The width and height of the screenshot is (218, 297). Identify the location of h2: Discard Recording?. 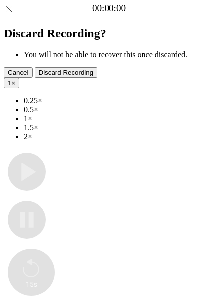
(109, 33).